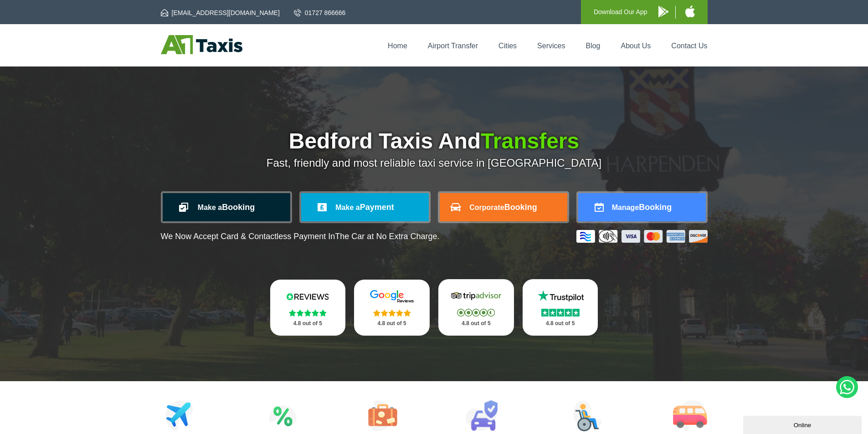  I want to click on a: ManageBooking, so click(642, 208).